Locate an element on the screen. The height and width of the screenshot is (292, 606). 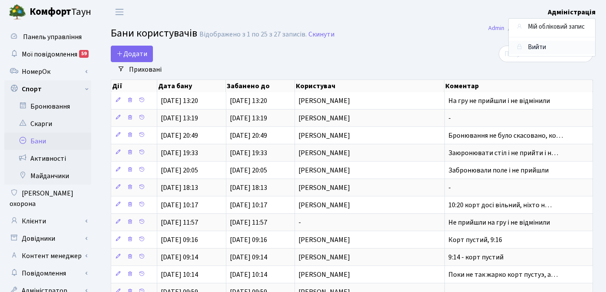
span: Заюронювати стіл і не прийти і н… is located at coordinates (503, 153).